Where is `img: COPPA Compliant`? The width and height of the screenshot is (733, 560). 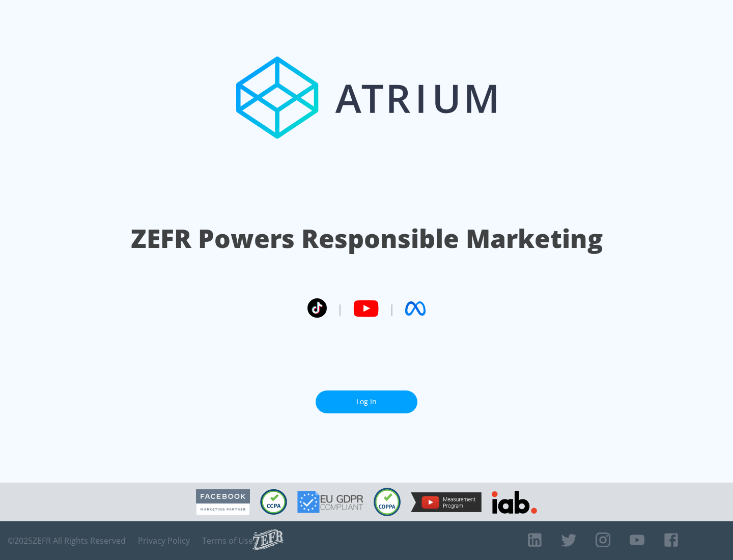
img: COPPA Compliant is located at coordinates (387, 502).